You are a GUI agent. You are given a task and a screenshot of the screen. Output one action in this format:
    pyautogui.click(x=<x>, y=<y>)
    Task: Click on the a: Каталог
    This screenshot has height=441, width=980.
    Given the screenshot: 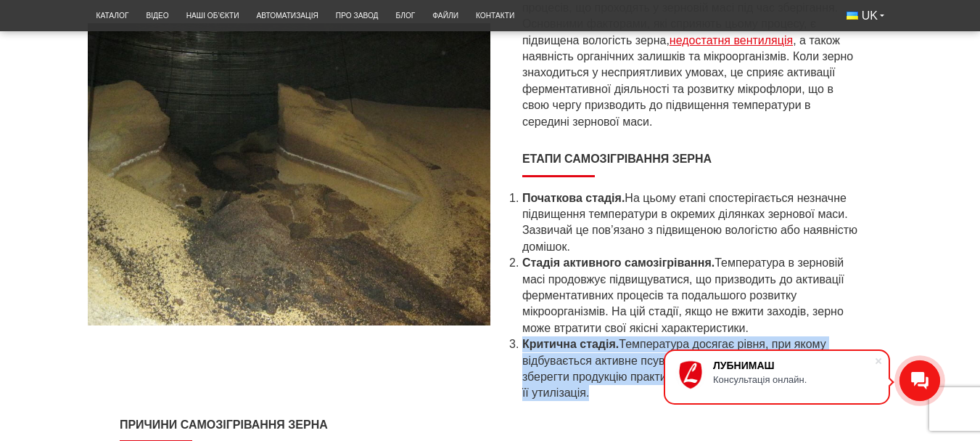 What is the action you would take?
    pyautogui.click(x=113, y=16)
    